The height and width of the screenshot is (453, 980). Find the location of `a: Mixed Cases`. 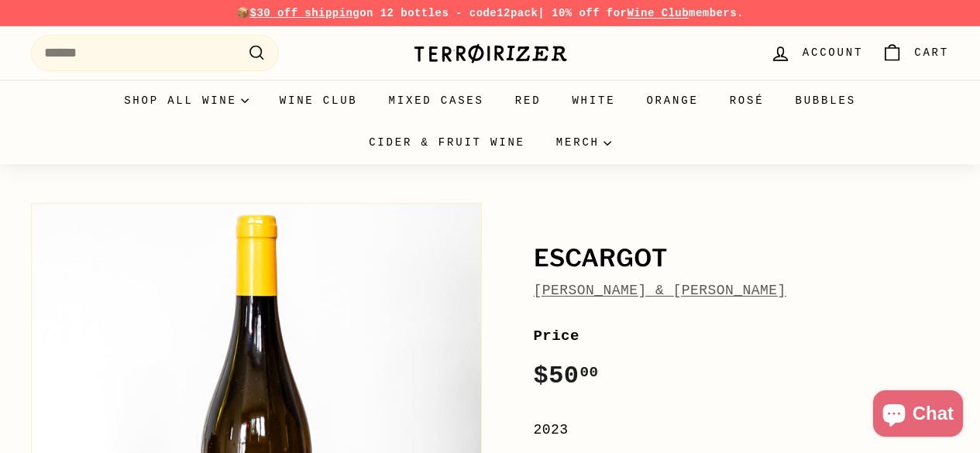

a: Mixed Cases is located at coordinates (436, 101).